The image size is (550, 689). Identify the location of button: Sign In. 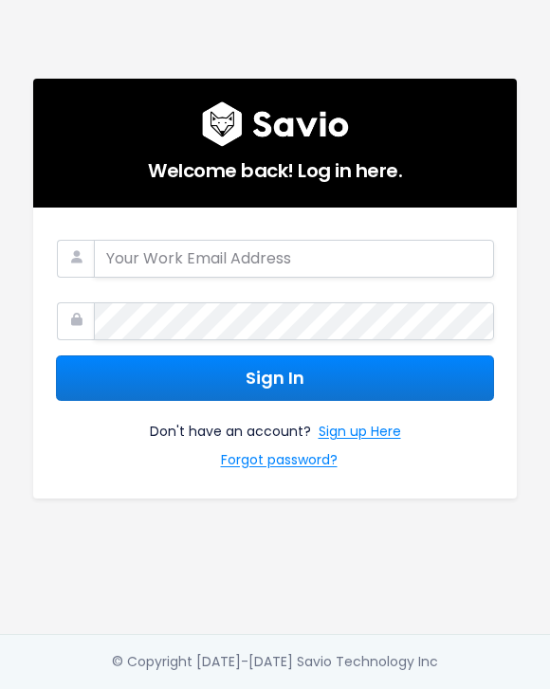
(275, 378).